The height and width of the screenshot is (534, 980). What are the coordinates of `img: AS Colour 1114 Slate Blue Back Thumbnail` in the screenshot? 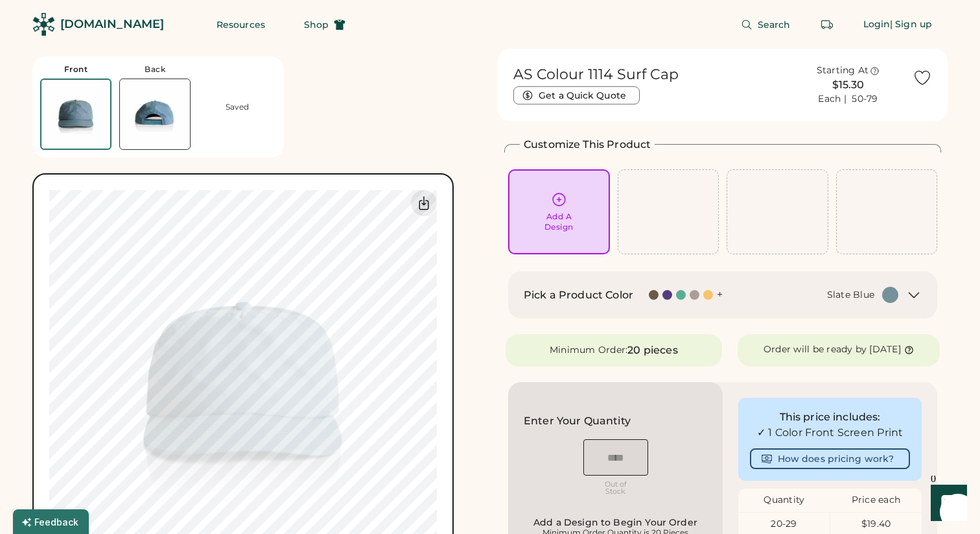 It's located at (155, 114).